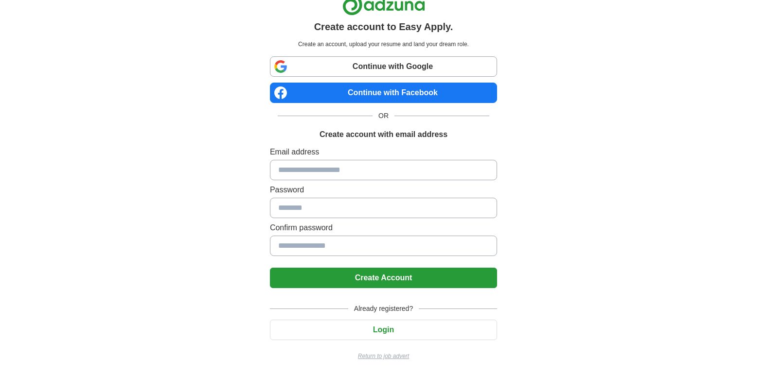 The image size is (767, 376). Describe the element at coordinates (383, 135) in the screenshot. I see `h1: Create account with email address` at that location.